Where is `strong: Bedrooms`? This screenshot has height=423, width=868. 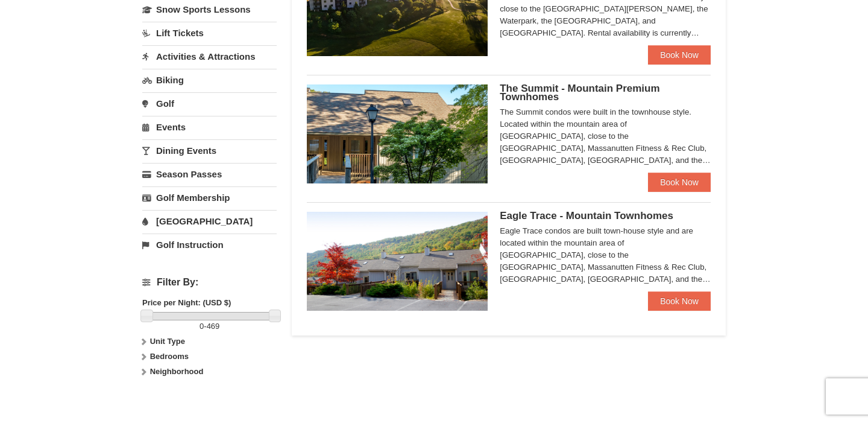 strong: Bedrooms is located at coordinates (169, 355).